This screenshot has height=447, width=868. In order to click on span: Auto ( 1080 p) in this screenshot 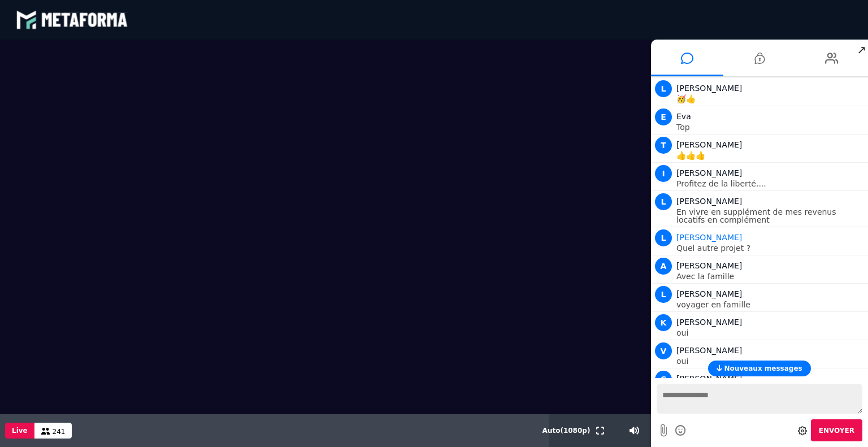, I will do `click(566, 431)`.